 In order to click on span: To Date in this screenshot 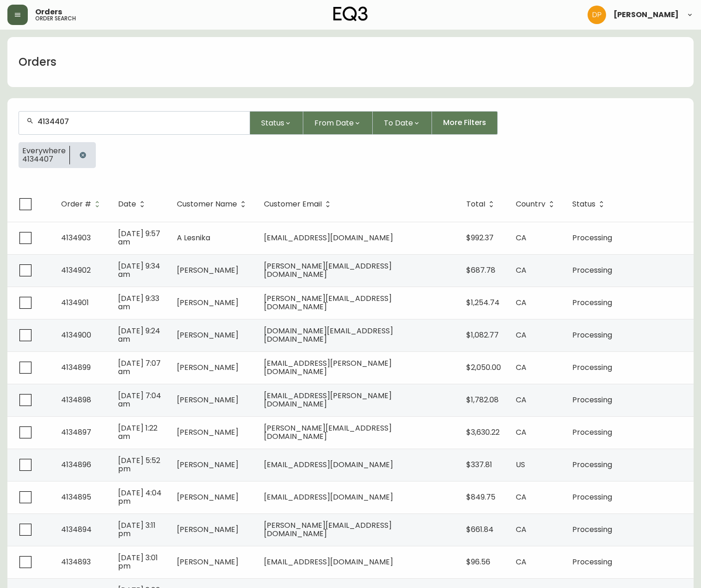, I will do `click(398, 123)`.